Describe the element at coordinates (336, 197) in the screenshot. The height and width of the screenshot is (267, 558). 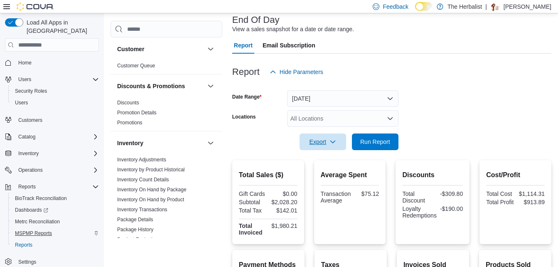
I see `div: Transaction Average` at that location.